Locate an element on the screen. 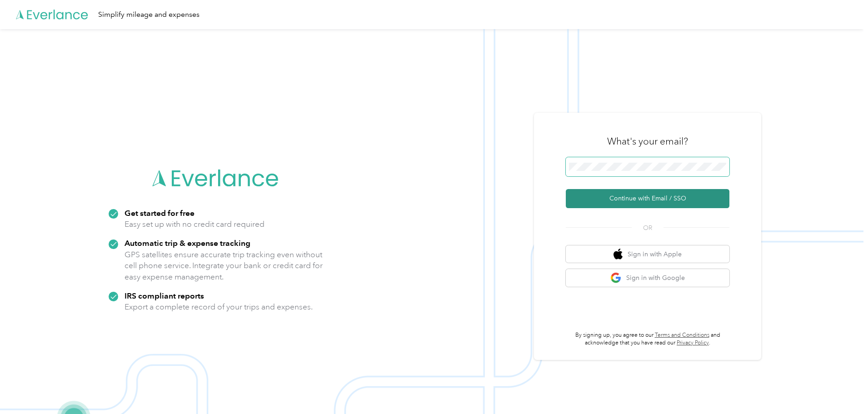  p: By signing up, you agree to our and acknowledge that you have read our . is located at coordinates (647, 339).